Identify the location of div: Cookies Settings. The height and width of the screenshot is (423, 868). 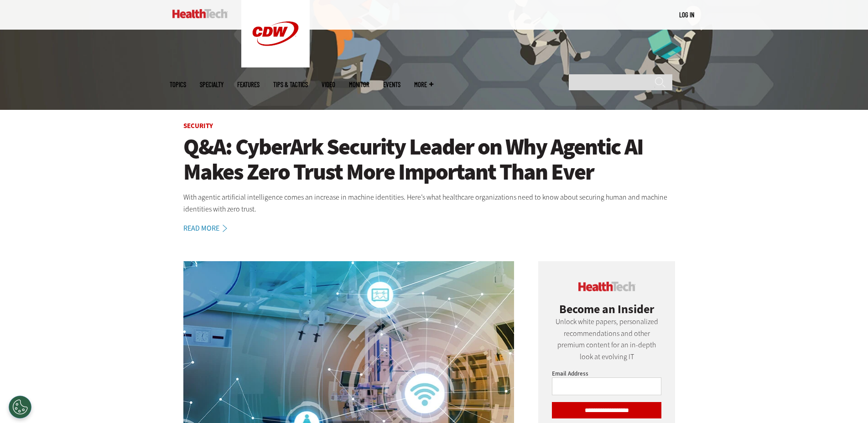
(20, 407).